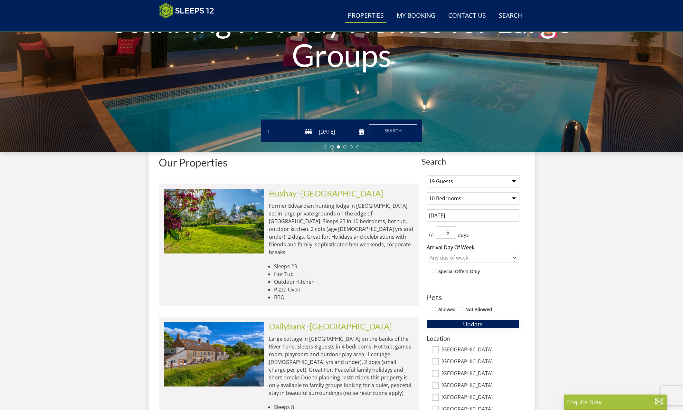  What do you see at coordinates (473, 338) in the screenshot?
I see `h3: Location` at bounding box center [473, 338].